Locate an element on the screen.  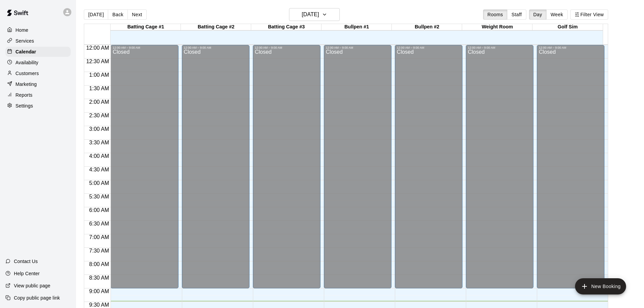
span: 6:30 AM is located at coordinates (99, 223).